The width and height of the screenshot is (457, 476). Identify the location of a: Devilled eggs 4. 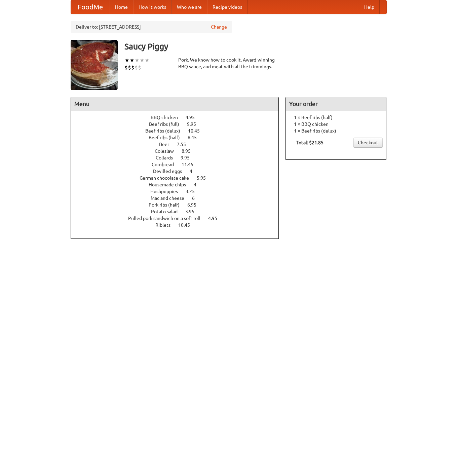
(179, 171).